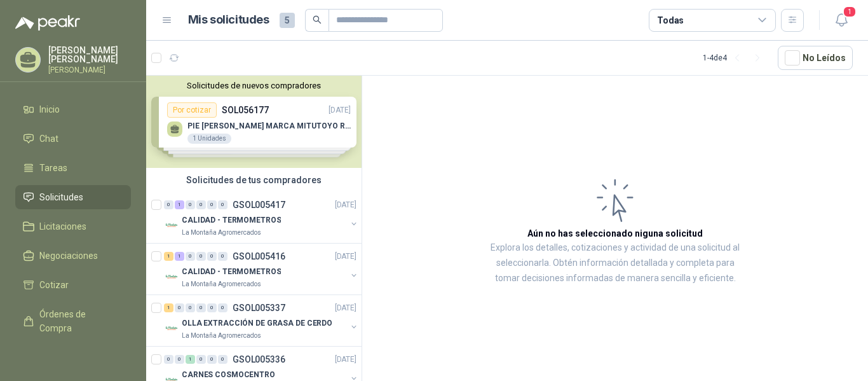  Describe the element at coordinates (841, 21) in the screenshot. I see `button: 1` at that location.